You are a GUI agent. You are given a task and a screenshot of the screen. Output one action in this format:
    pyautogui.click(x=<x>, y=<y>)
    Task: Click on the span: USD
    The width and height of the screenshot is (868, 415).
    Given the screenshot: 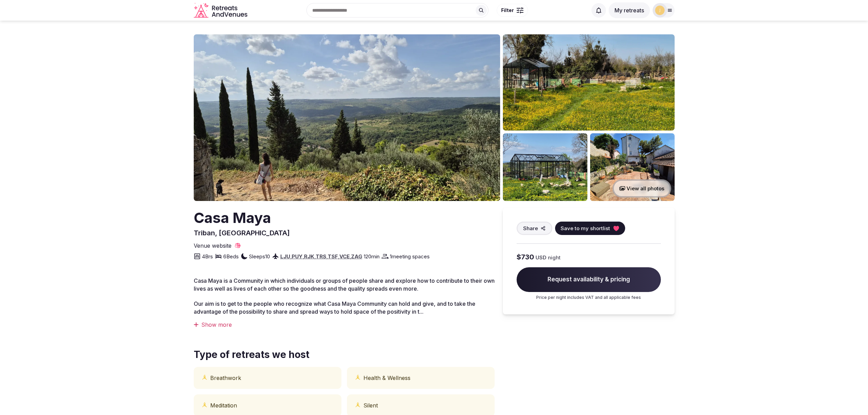 What is the action you would take?
    pyautogui.click(x=541, y=257)
    